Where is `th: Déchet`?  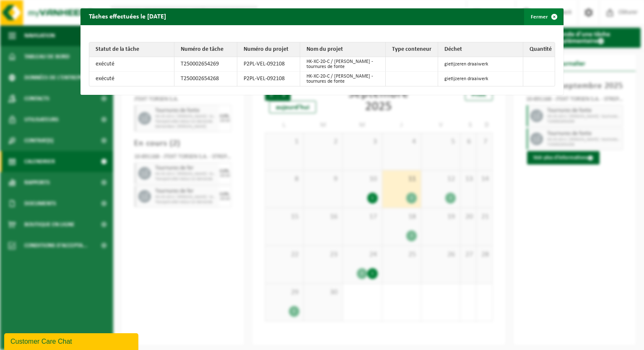 th: Déchet is located at coordinates (481, 49).